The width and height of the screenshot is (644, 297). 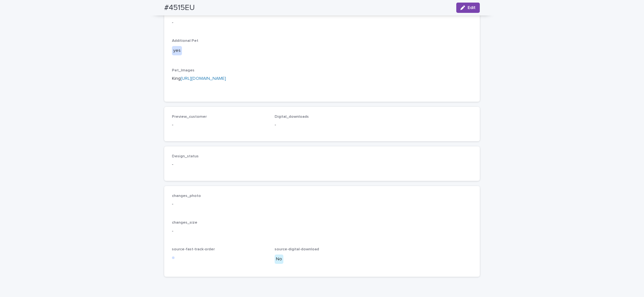 What do you see at coordinates (193, 249) in the screenshot?
I see `span: source-fast-track-order` at bounding box center [193, 249].